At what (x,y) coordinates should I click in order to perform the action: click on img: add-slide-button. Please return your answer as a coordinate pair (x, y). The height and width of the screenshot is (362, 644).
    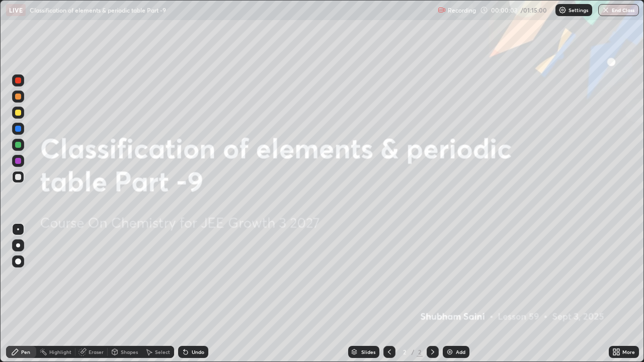
    Looking at the image, I should click on (450, 352).